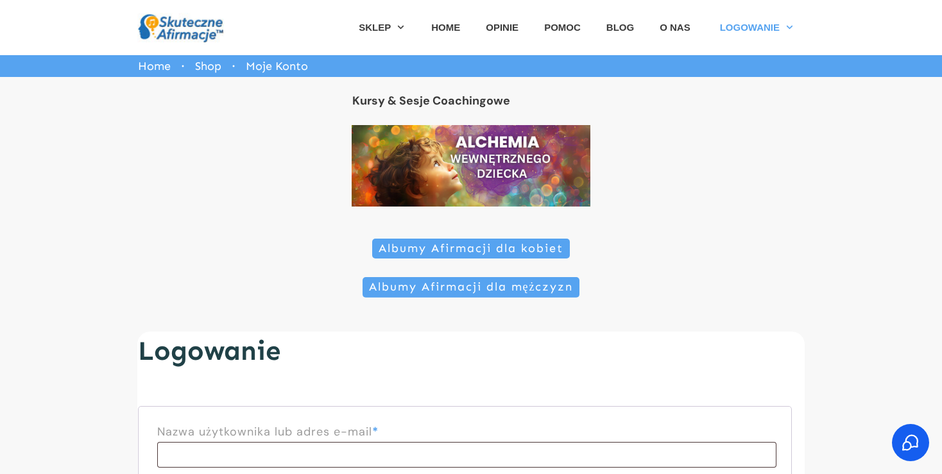 The image size is (942, 474). I want to click on a: Albumy Afirmacji dla mężczyzn, so click(471, 287).